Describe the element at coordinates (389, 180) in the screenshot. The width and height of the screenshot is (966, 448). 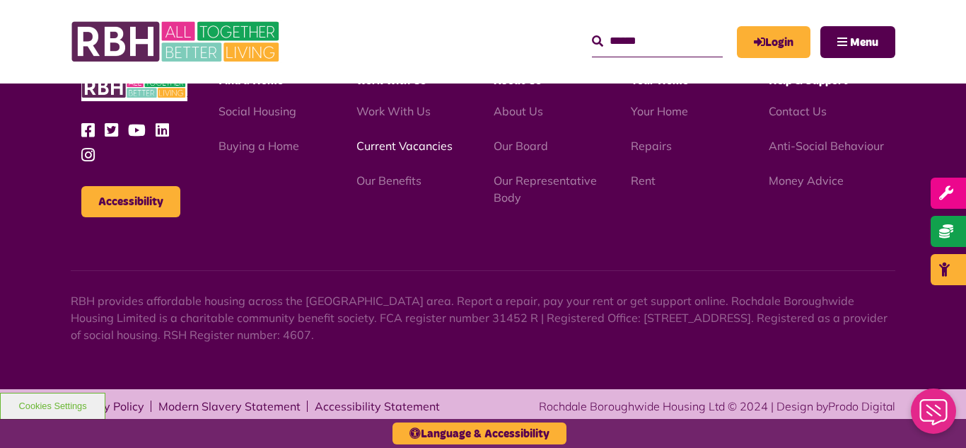
I see `a: Our Benefits` at that location.